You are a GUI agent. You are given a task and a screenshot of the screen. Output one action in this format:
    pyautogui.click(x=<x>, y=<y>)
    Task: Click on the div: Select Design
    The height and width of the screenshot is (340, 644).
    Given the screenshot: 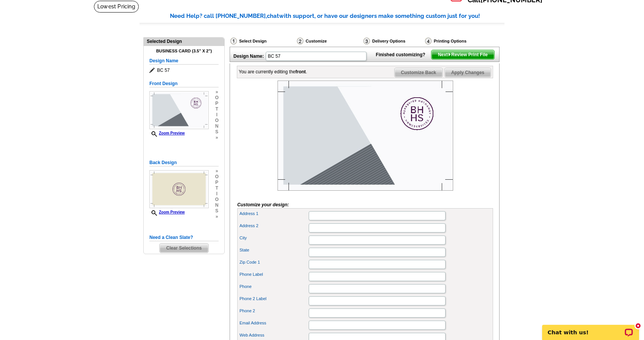 What is the action you would take?
    pyautogui.click(x=263, y=42)
    